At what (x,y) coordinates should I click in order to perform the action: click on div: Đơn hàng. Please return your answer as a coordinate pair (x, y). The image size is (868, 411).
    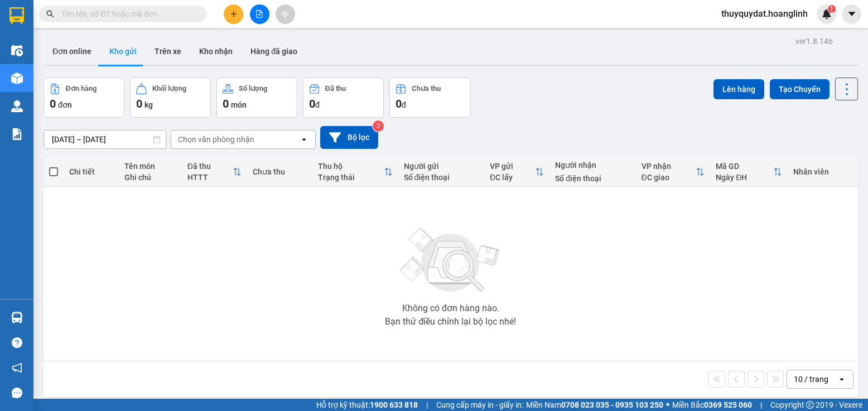
    Looking at the image, I should click on (81, 89).